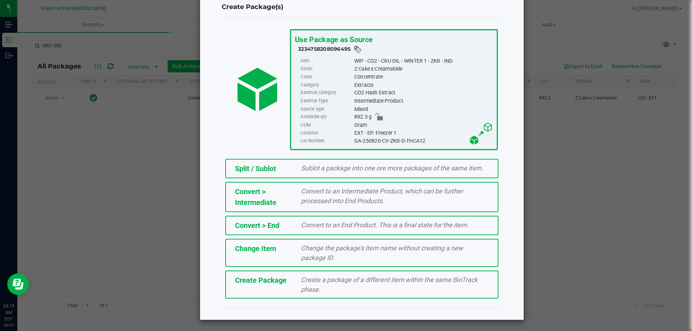 The height and width of the screenshot is (331, 692). I want to click on label: External Category, so click(327, 93).